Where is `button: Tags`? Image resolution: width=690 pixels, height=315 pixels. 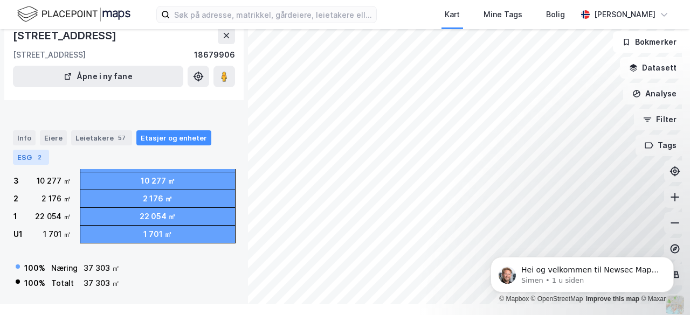
button: Tags is located at coordinates (661, 146).